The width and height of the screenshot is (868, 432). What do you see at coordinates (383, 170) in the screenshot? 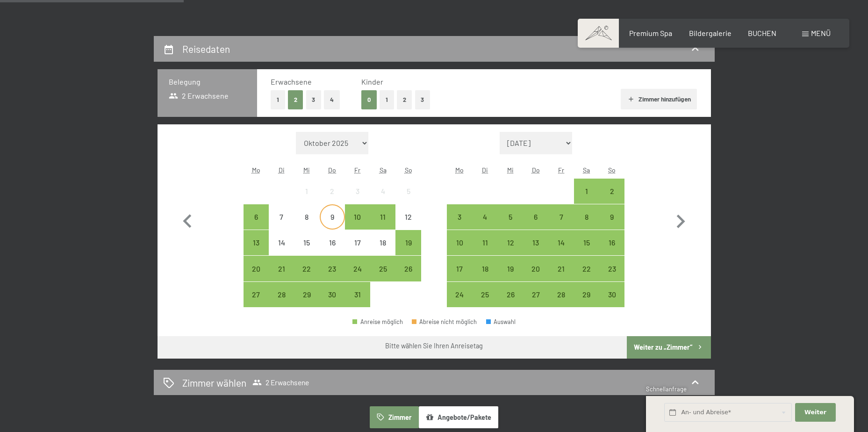
I see `abbr: Samstag` at bounding box center [383, 170].